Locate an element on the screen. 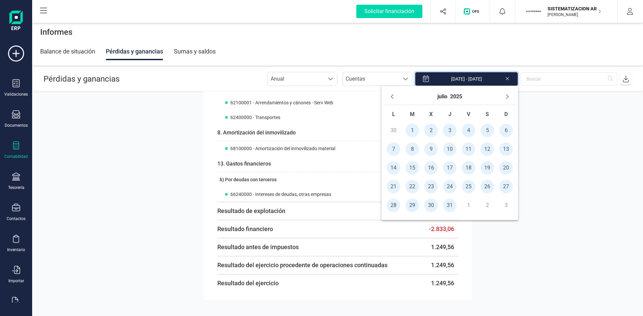 This screenshot has width=643, height=316. span: 19 is located at coordinates (487, 168).